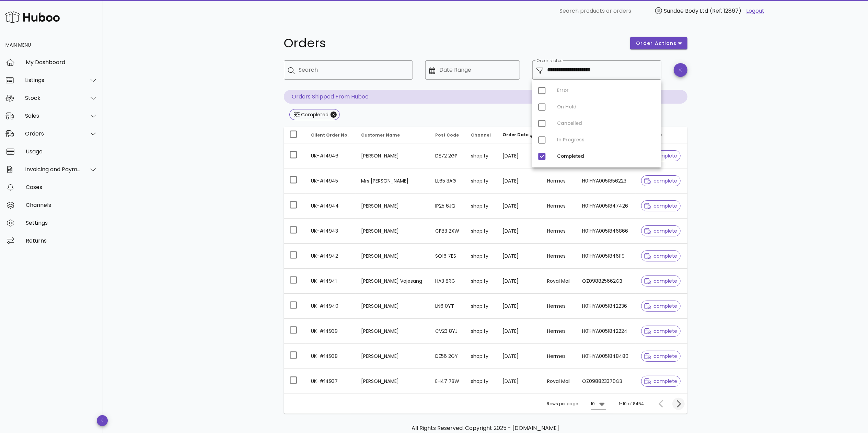  What do you see at coordinates (559, 381) in the screenshot?
I see `td: Royal Mail` at bounding box center [559, 381].